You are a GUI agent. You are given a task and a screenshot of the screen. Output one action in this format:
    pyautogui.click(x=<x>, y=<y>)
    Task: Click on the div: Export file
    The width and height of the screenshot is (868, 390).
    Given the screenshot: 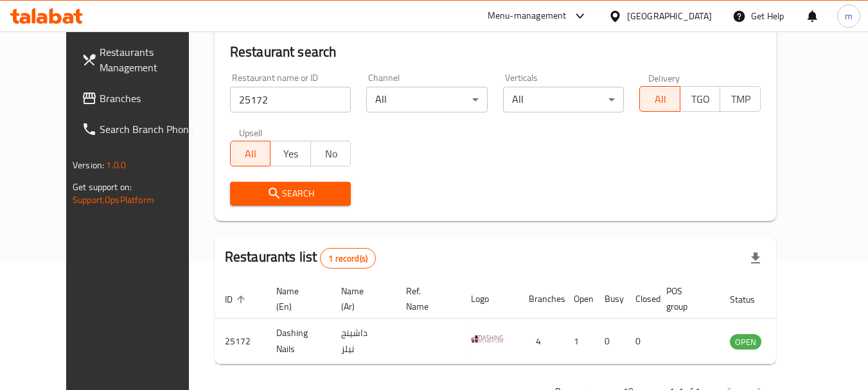 What is the action you would take?
    pyautogui.click(x=755, y=258)
    